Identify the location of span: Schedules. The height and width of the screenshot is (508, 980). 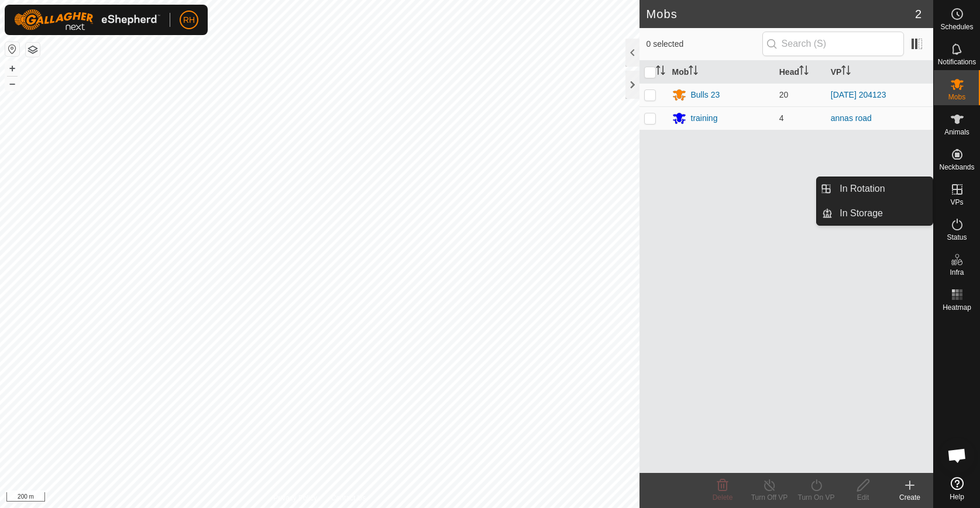
(956, 27).